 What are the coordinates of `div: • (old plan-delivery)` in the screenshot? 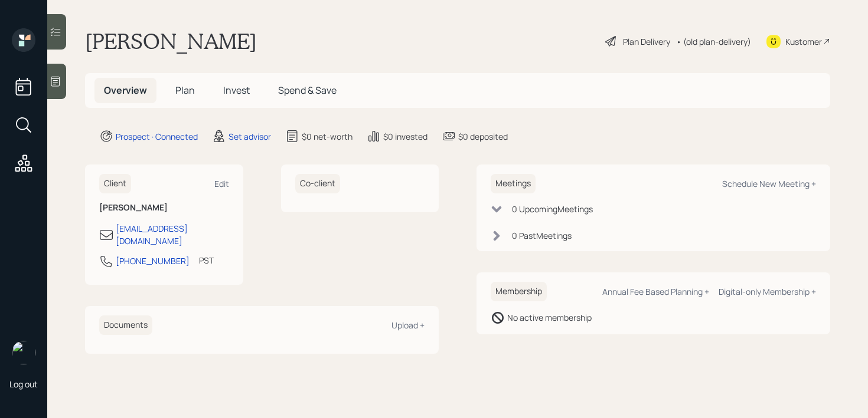 It's located at (713, 42).